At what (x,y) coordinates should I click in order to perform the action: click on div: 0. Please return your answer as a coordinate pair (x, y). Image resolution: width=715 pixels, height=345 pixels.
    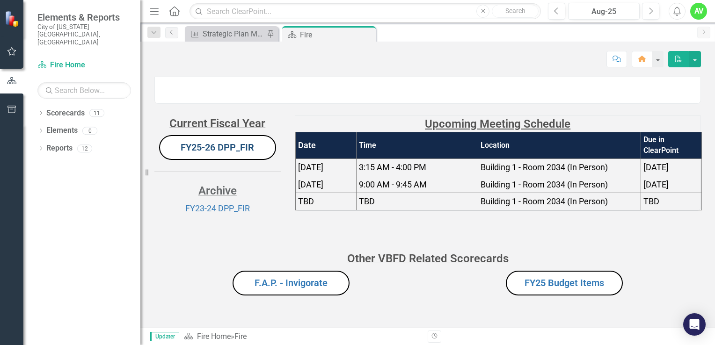
    Looking at the image, I should click on (90, 130).